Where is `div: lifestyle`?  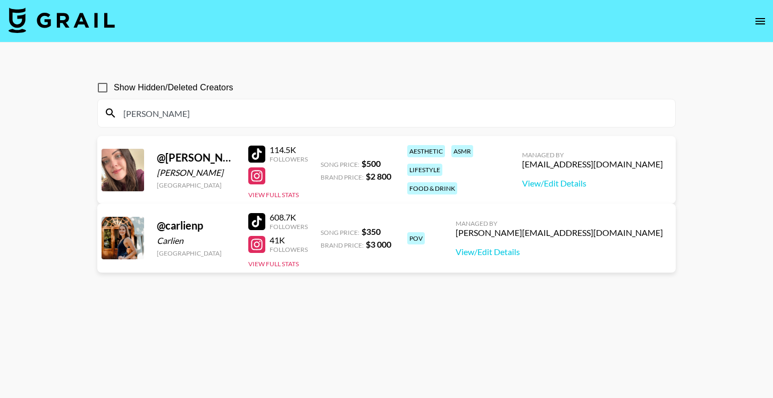
div: lifestyle is located at coordinates (425, 170).